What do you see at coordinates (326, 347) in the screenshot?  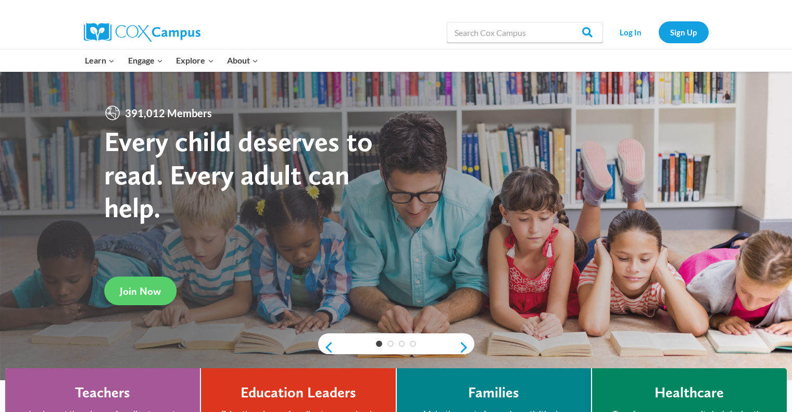 I see `a: previous` at bounding box center [326, 347].